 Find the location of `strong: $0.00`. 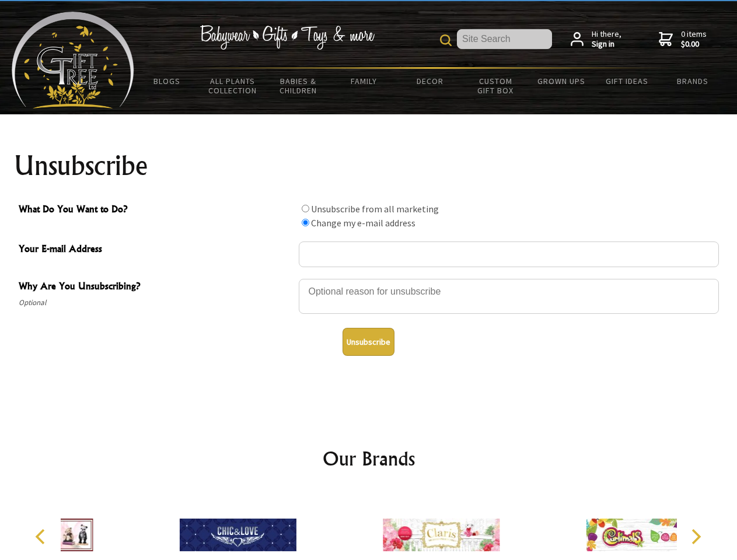

strong: $0.00 is located at coordinates (694, 44).